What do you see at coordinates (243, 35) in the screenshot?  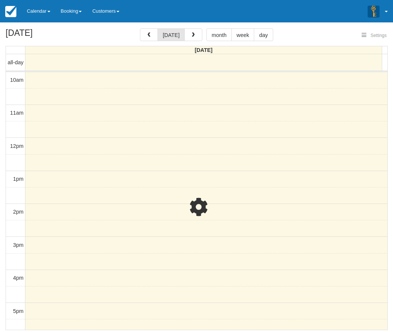 I see `button: week` at bounding box center [243, 35].